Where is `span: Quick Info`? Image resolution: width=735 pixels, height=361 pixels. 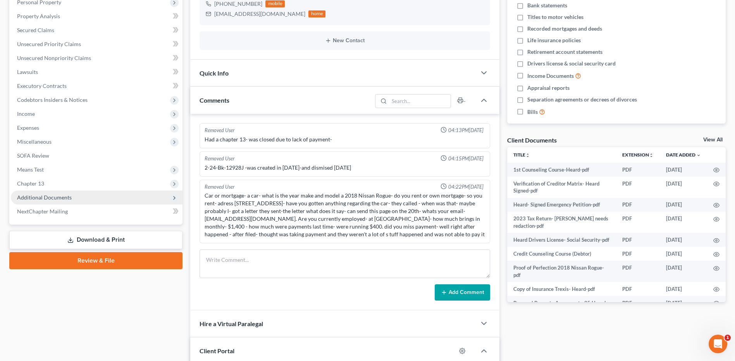
span: Quick Info is located at coordinates (214, 73).